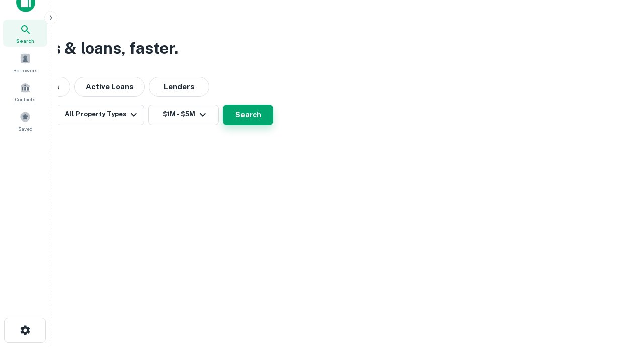  What do you see at coordinates (25, 121) in the screenshot?
I see `div: Saved` at bounding box center [25, 121].